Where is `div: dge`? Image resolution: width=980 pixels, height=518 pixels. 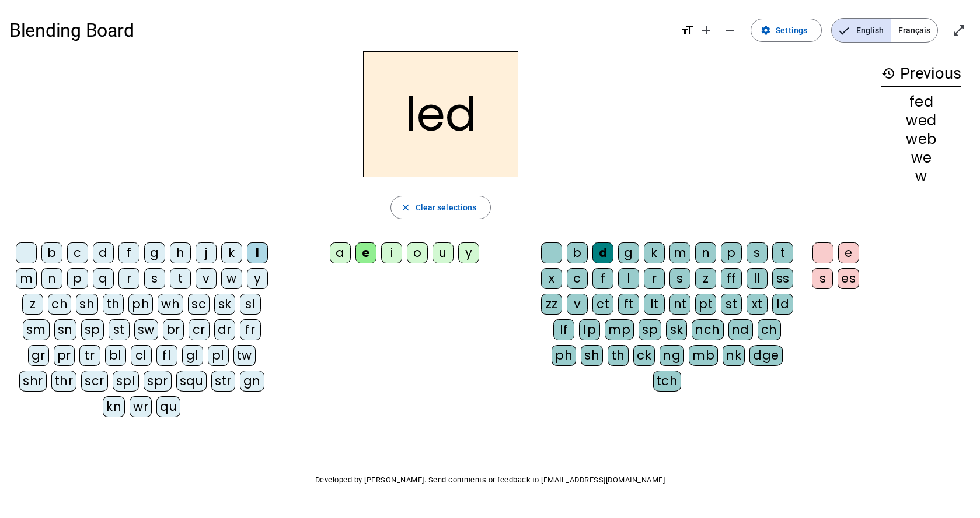
div: dge is located at coordinates (765, 356).